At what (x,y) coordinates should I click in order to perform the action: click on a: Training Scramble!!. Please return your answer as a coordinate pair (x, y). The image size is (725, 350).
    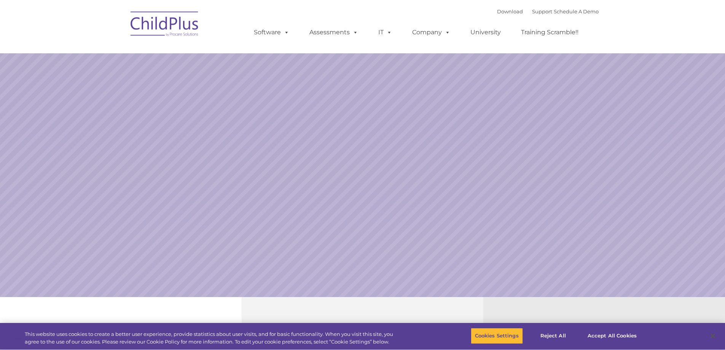
    Looking at the image, I should click on (549, 32).